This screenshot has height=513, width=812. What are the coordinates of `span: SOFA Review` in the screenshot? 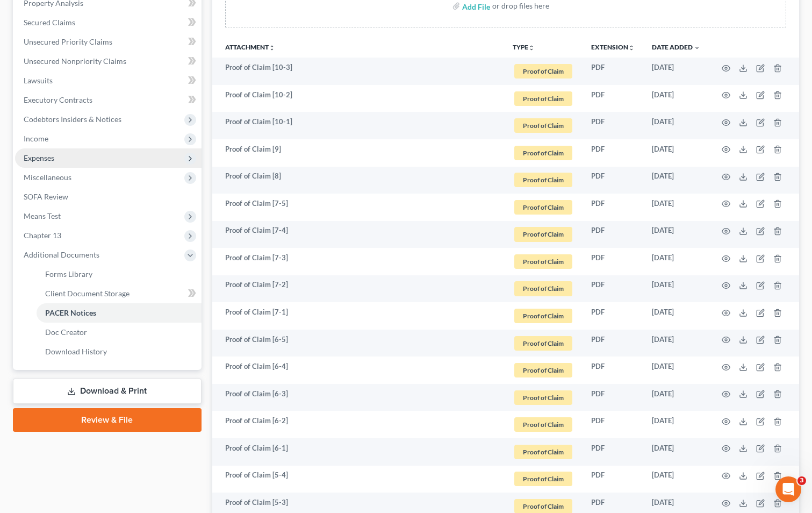 It's located at (46, 196).